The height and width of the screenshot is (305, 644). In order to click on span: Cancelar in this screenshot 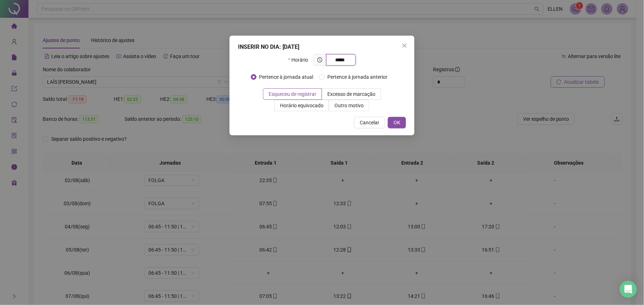, I will do `click(370, 122)`.